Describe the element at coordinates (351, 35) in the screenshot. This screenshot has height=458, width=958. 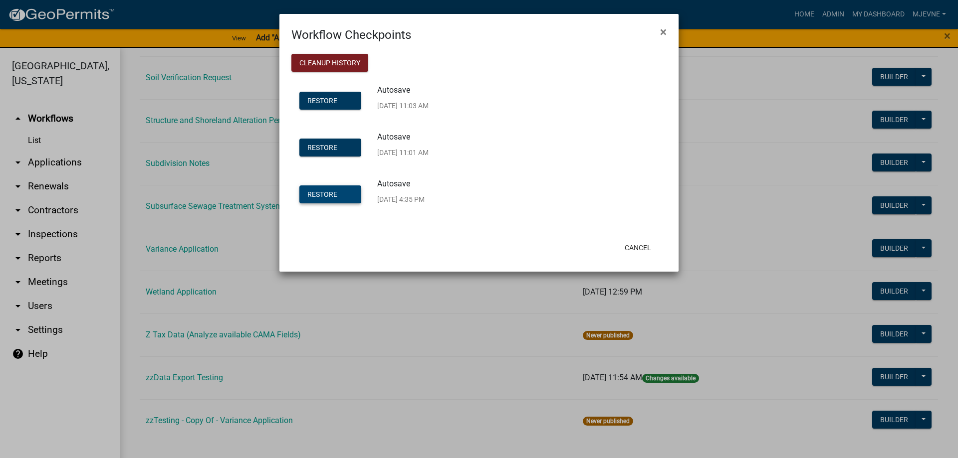
I see `h4: Workflow Checkpoints` at that location.